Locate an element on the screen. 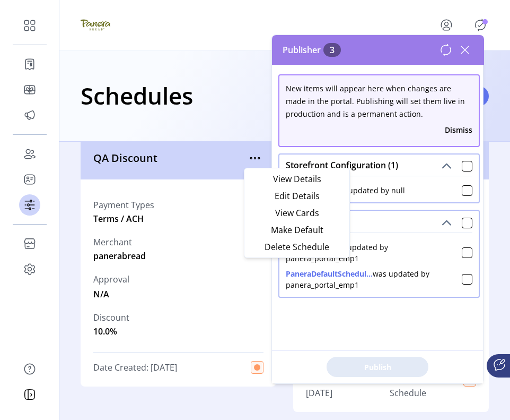 The height and width of the screenshot is (420, 510). li: Edit Details is located at coordinates (297, 196).